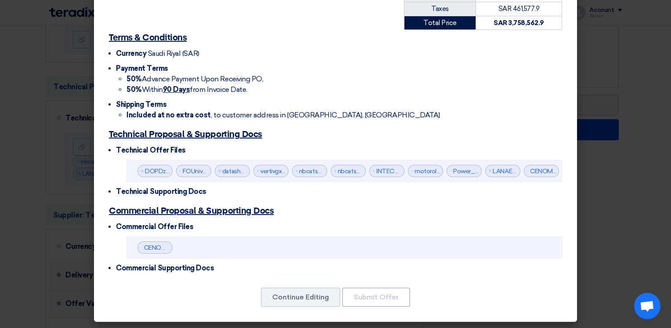 The width and height of the screenshot is (671, 328). Describe the element at coordinates (532, 171) in the screenshot. I see `a: LANAEN_1755517821425.pdf` at that location.